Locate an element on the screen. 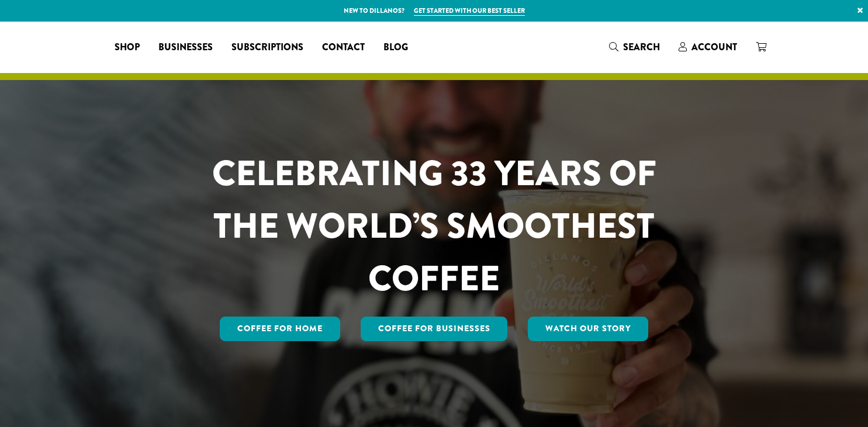  span: Subscriptions is located at coordinates (267, 48).